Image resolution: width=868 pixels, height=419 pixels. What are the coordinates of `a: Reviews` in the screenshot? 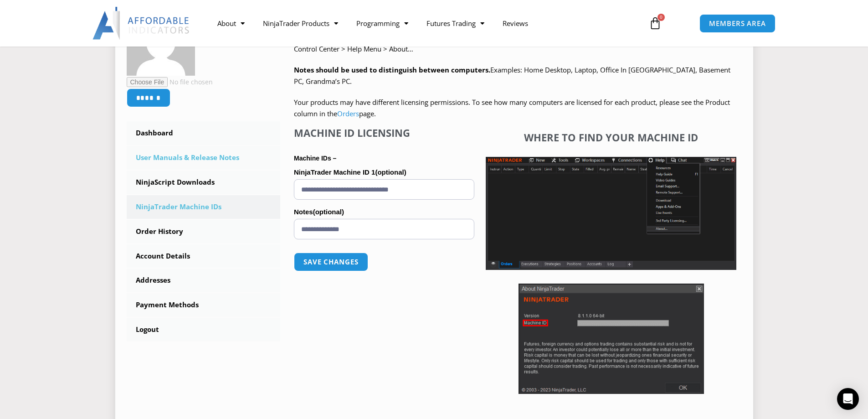 It's located at (515, 23).